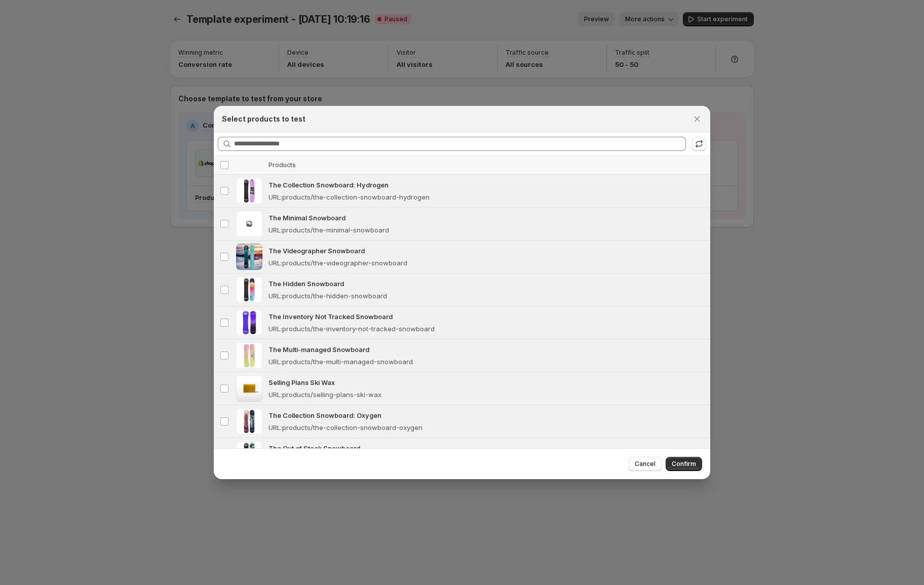 The image size is (924, 585). What do you see at coordinates (486, 448) in the screenshot?
I see `p: The Out of Stock Snowboard` at bounding box center [486, 448].